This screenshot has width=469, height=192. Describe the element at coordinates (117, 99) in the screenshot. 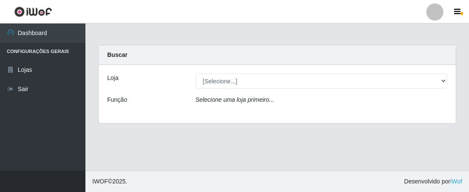

I see `label: Função` at that location.